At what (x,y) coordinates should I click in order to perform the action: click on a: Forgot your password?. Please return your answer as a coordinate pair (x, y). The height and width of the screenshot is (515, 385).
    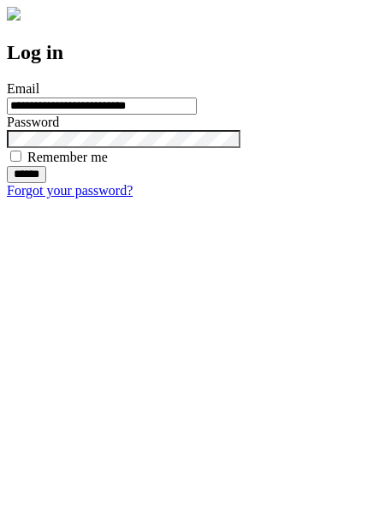
    Looking at the image, I should click on (69, 190).